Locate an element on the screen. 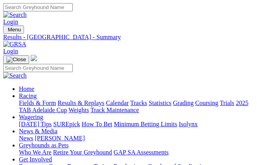 This screenshot has height=165, width=257. a: 2025 TAB Adelaide Cup is located at coordinates (133, 106).